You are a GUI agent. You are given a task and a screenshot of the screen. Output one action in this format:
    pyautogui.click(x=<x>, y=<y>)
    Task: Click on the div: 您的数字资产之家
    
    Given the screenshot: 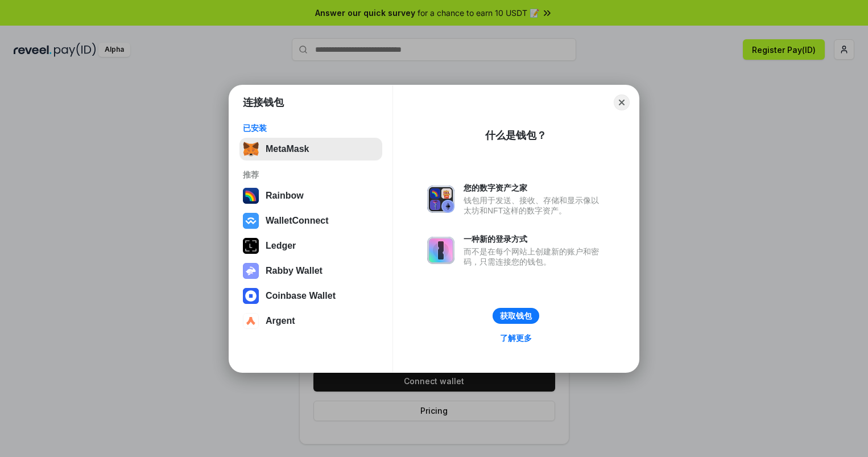 What is the action you would take?
    pyautogui.click(x=534, y=188)
    